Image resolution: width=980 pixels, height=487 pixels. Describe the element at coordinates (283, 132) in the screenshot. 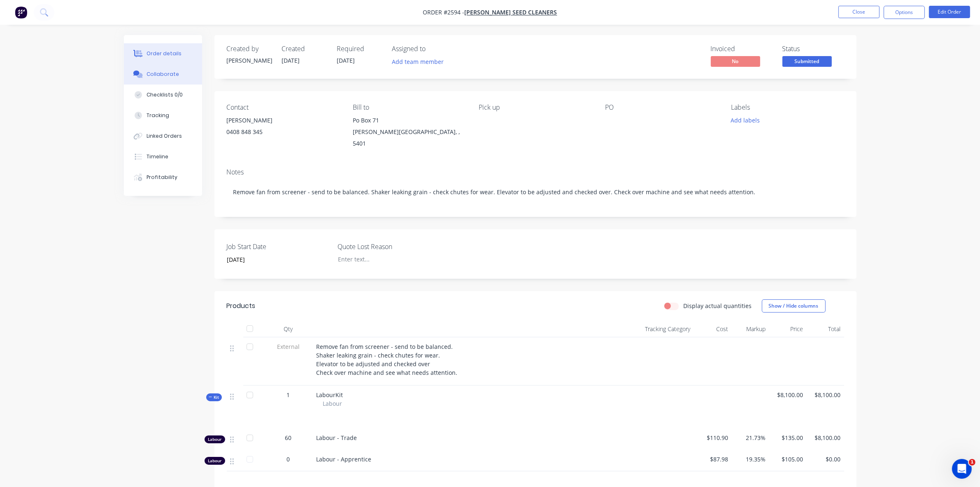

I see `div: 0408 848 345` at that location.